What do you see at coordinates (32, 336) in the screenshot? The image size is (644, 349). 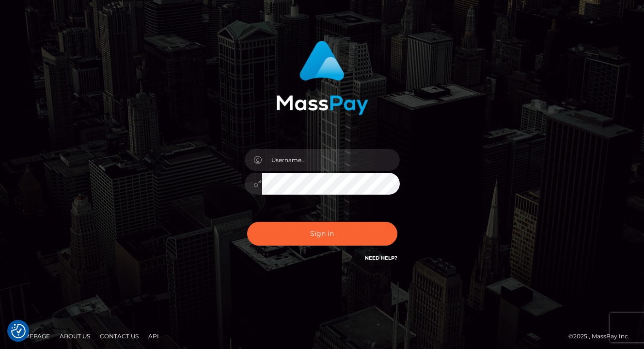 I see `a: Homepage` at bounding box center [32, 336].